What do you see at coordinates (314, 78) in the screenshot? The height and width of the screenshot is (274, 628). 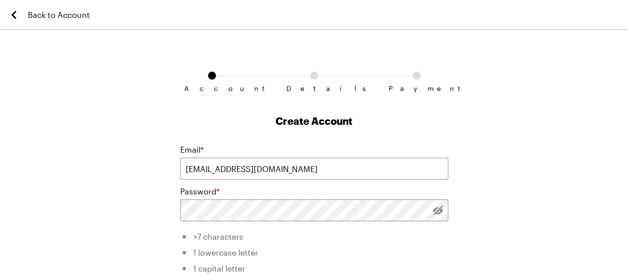 I see `ol: Subscription checkout form navigation` at bounding box center [314, 78].